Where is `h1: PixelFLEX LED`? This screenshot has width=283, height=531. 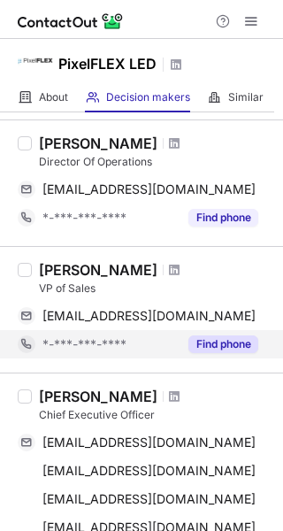
h1: PixelFLEX LED is located at coordinates (107, 64).